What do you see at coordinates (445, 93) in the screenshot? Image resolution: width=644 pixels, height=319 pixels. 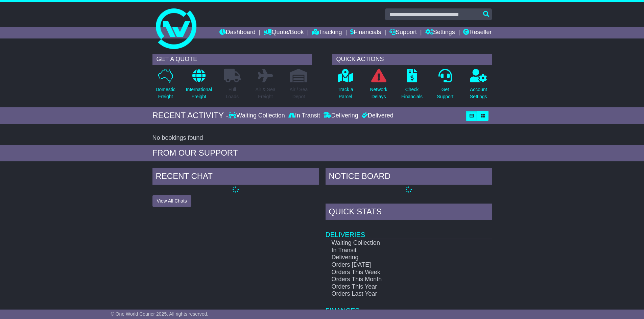 I see `p: Get Support` at bounding box center [445, 93].